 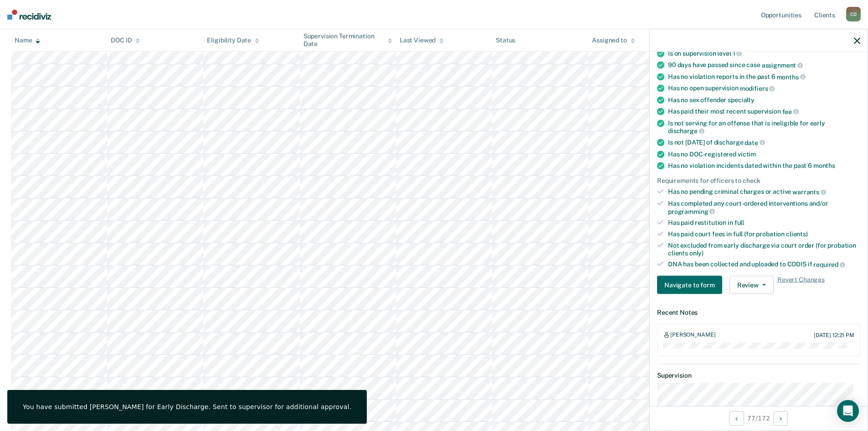 What do you see at coordinates (421, 40) in the screenshot?
I see `div: Last Viewed` at bounding box center [421, 40].